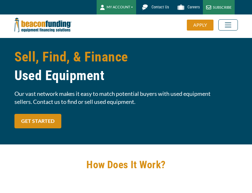 The height and width of the screenshot is (193, 252). I want to click on a: GET STARTED, so click(38, 121).